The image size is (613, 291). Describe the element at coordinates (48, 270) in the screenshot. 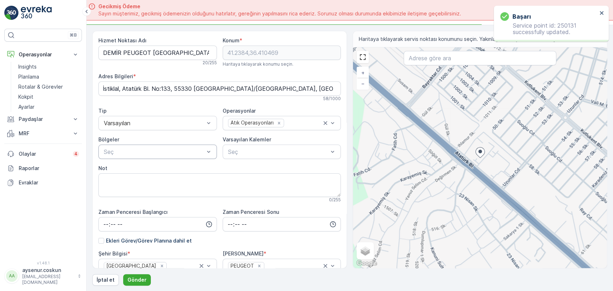

I see `p: aysenur.coskun` at that location.